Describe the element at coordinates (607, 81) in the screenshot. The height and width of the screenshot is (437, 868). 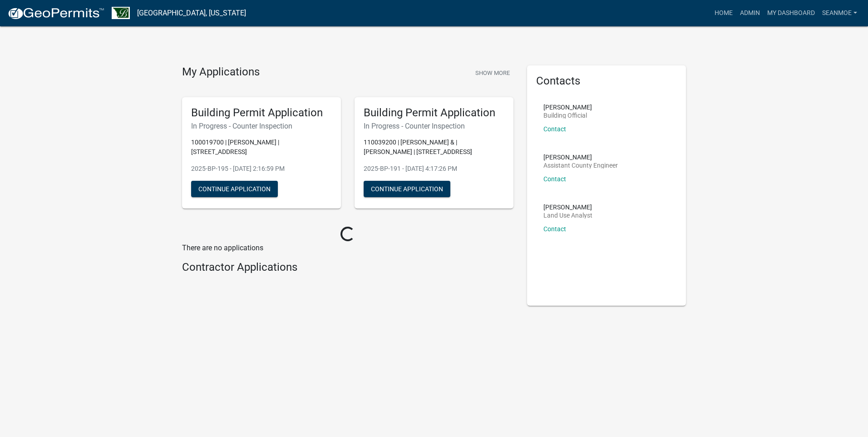
I see `h5: Contacts` at that location.